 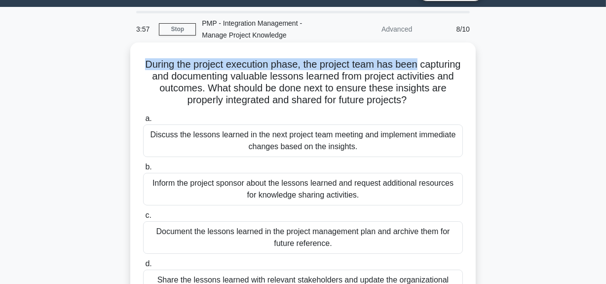 I want to click on div: 3:57, so click(x=145, y=29).